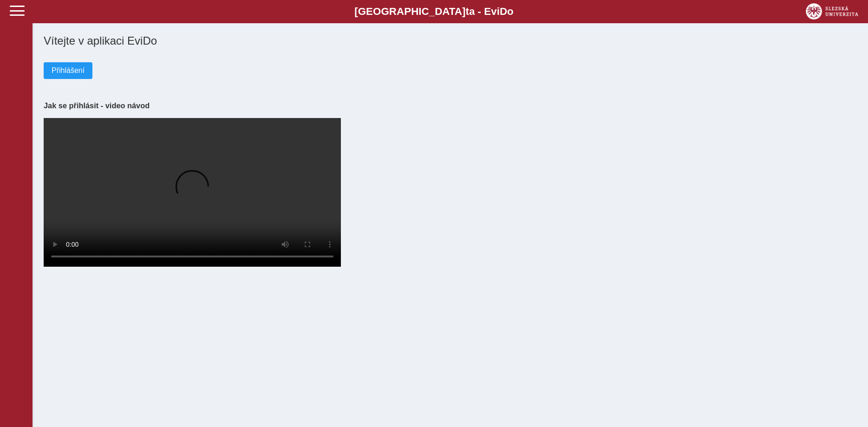  I want to click on h1: Vítejte v aplikaci EviDo, so click(450, 41).